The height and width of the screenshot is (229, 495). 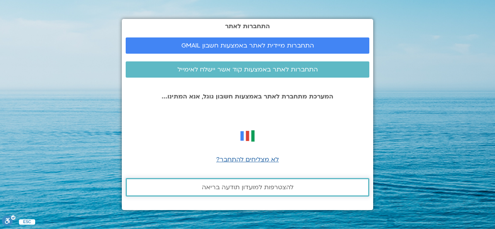 I want to click on a: התחברות מיידית לאתר באמצעות חשבון GMAIL, so click(x=247, y=46).